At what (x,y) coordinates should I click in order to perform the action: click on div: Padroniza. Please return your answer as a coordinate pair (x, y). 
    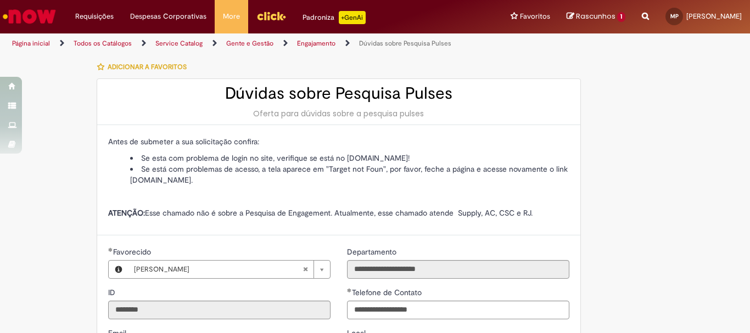
    Looking at the image, I should click on (334, 18).